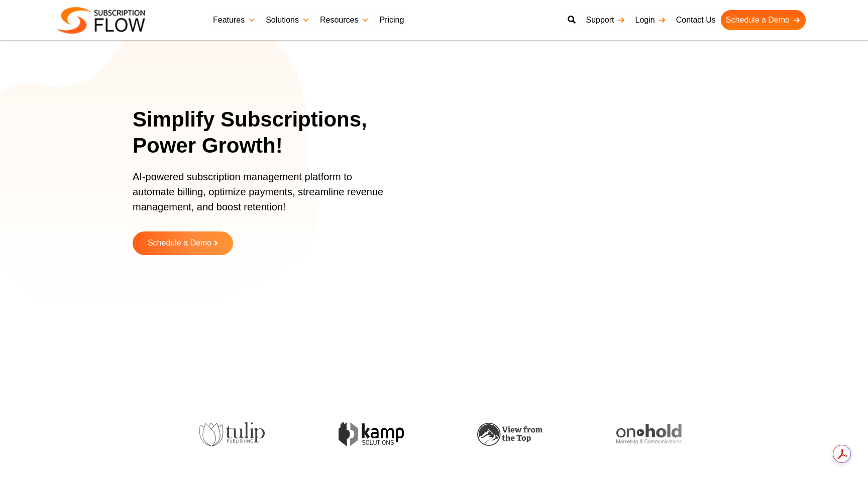 The image size is (868, 481). I want to click on h1: Simplify Subscriptions, Power Growth!, so click(269, 133).